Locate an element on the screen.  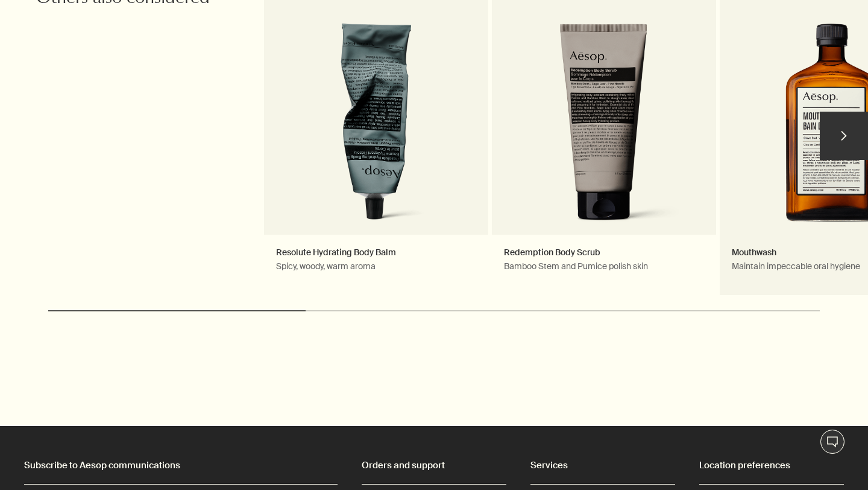
button: Live-Support Chat is located at coordinates (832, 442).